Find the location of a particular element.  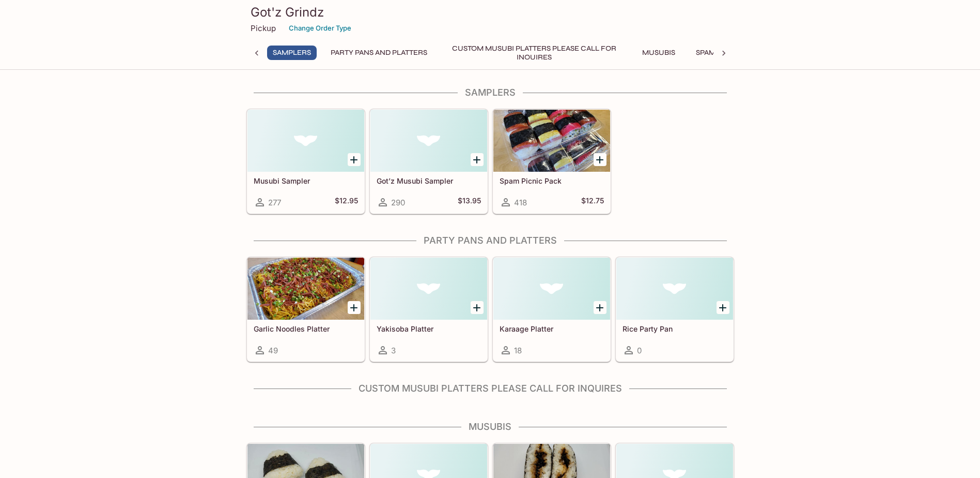

button: Samplers is located at coordinates (292, 53).